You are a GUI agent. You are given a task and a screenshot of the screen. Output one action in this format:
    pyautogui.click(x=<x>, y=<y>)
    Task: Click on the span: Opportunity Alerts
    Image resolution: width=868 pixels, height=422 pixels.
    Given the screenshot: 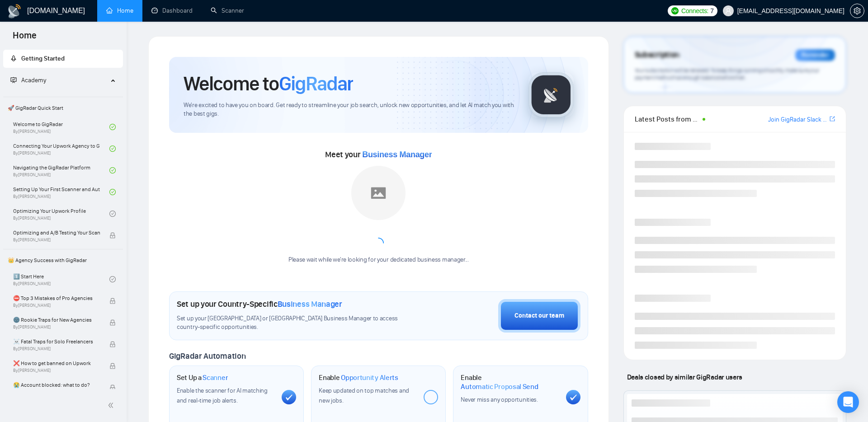 What is the action you would take?
    pyautogui.click(x=370, y=378)
    